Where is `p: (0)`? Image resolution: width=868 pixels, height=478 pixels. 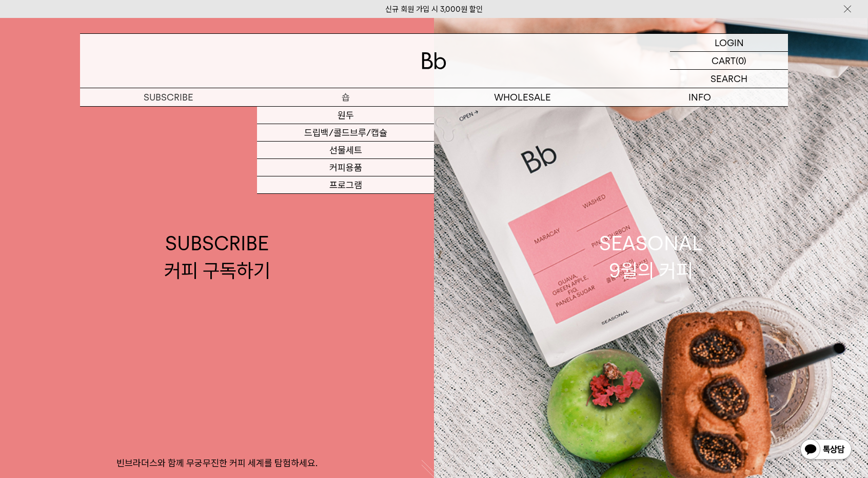
p: (0) is located at coordinates (741, 61).